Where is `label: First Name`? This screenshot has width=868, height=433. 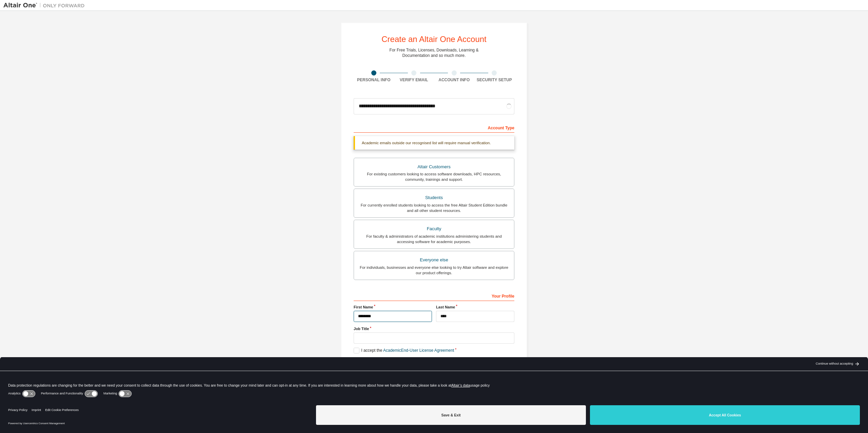
label: First Name is located at coordinates (392, 307).